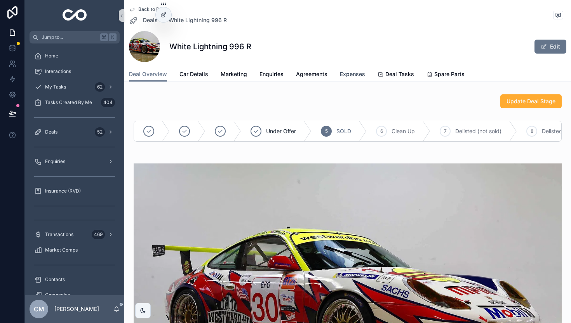  Describe the element at coordinates (56, 87) in the screenshot. I see `span: My Tasks` at that location.